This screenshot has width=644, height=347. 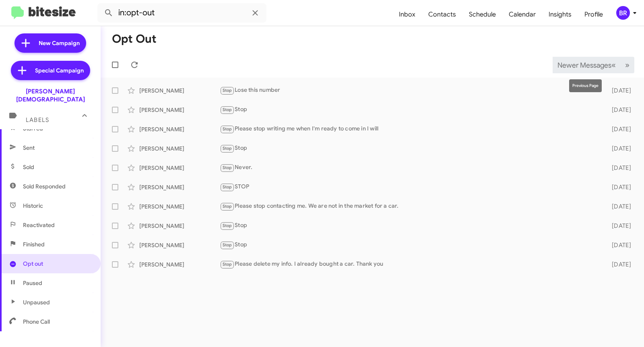 What do you see at coordinates (33, 205) in the screenshot?
I see `span: Historic` at bounding box center [33, 205].